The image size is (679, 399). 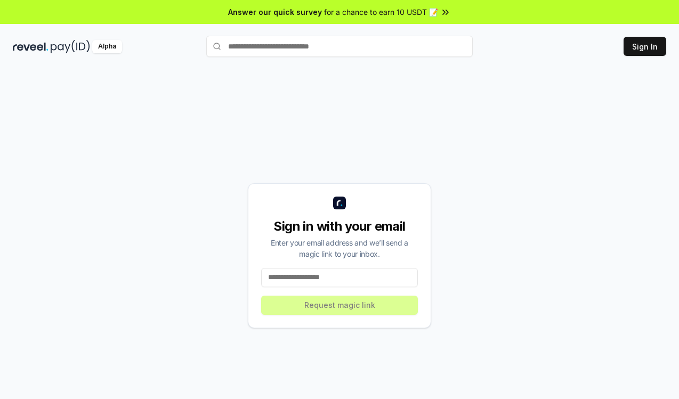 I want to click on button: Sign In, so click(x=645, y=46).